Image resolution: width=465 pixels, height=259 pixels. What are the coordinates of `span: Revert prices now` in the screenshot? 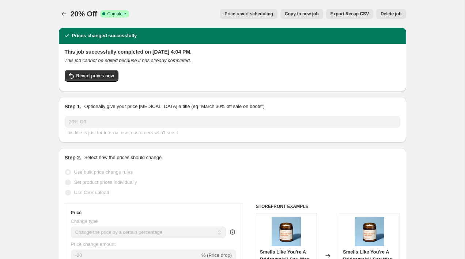 It's located at (95, 76).